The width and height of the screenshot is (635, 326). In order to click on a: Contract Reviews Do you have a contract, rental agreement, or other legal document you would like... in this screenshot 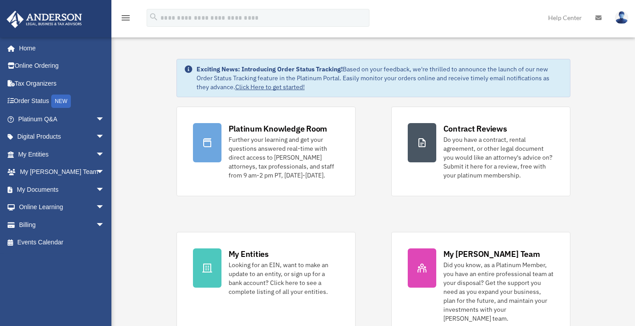, I will do `click(481, 151)`.